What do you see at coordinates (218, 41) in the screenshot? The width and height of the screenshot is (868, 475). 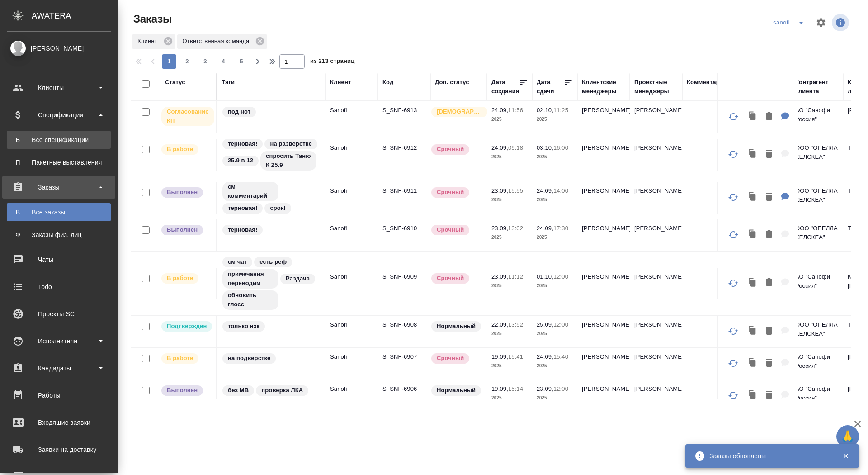 I see `p: Ответственная команда` at bounding box center [218, 41].